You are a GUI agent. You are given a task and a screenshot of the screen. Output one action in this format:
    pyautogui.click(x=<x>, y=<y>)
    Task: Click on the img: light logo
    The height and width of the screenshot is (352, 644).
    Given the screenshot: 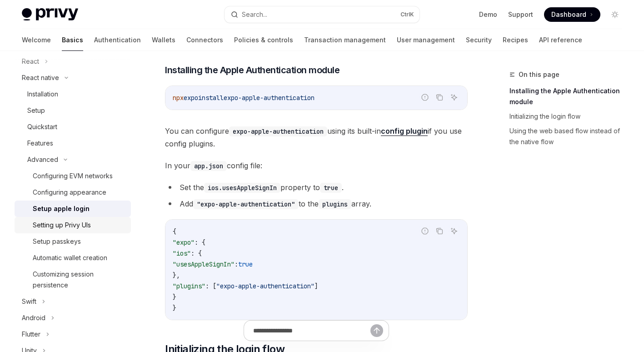 What is the action you would take?
    pyautogui.click(x=50, y=15)
    